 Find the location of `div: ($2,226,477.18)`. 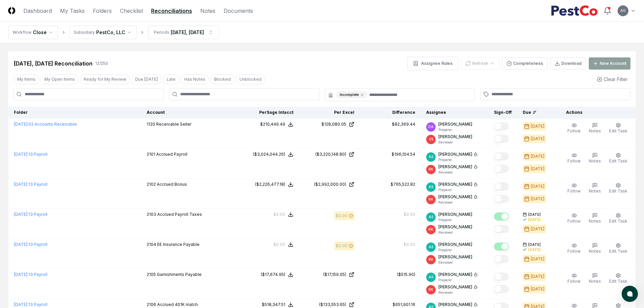

div: ($2,226,477.18) is located at coordinates (270, 185).